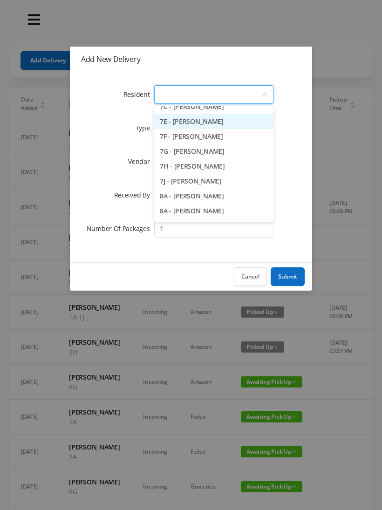 Image resolution: width=382 pixels, height=510 pixels. I want to click on i: icon: down, so click(265, 95).